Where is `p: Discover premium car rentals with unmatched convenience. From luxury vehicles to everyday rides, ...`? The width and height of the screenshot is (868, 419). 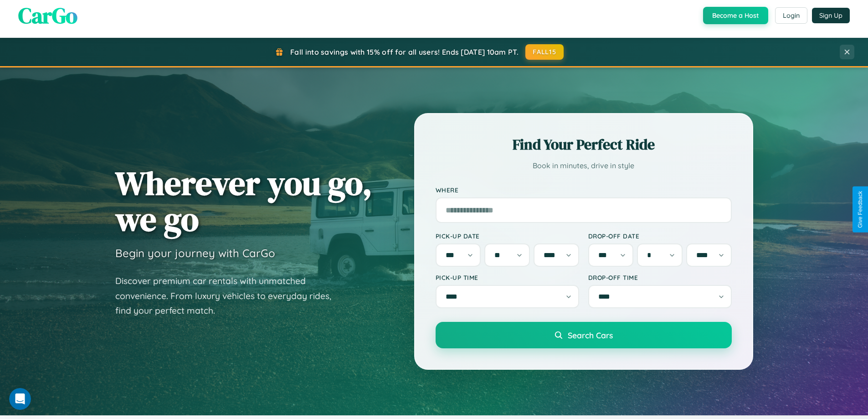
p: Discover premium car rentals with unmatched convenience. From luxury vehicles to everyday rides, ... is located at coordinates (229, 296).